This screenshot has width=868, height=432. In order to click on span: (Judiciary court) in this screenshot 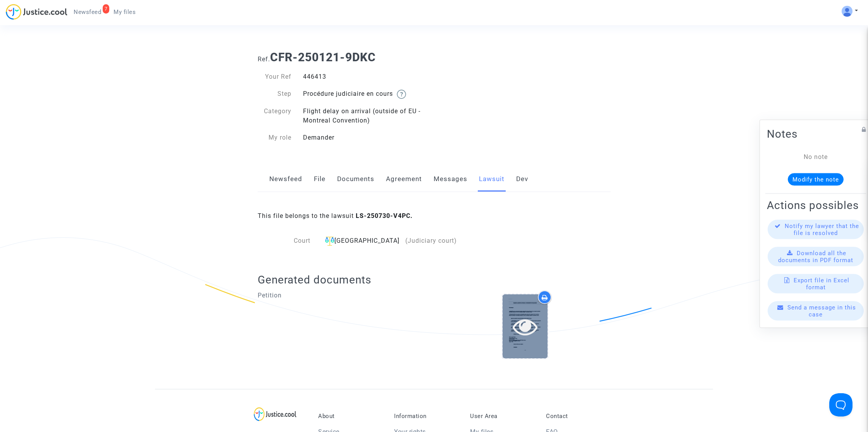, I will do `click(431, 240)`.